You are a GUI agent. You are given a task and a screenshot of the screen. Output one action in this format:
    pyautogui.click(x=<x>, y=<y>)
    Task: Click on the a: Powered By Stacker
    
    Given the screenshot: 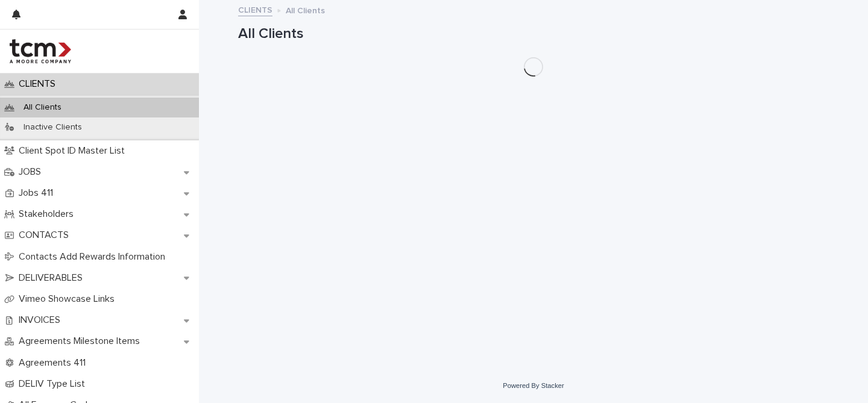 What is the action you would take?
    pyautogui.click(x=533, y=386)
    